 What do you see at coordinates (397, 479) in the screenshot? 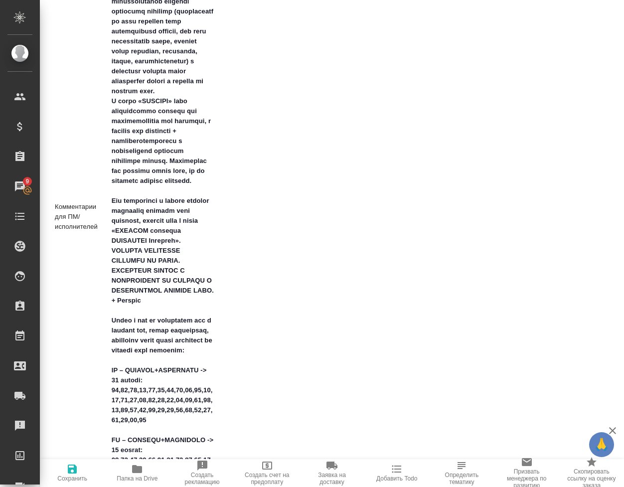
I see `span: Добавить Todo` at bounding box center [397, 479].